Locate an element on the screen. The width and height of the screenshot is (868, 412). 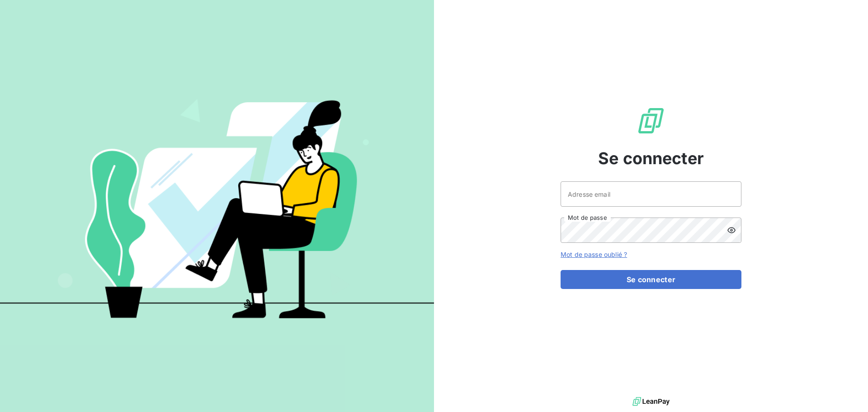
span: Se connecter is located at coordinates (651, 159).